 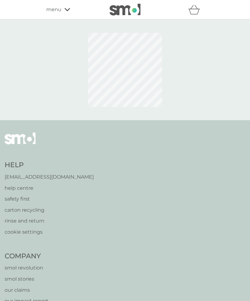 I want to click on p: safety first, so click(x=49, y=199).